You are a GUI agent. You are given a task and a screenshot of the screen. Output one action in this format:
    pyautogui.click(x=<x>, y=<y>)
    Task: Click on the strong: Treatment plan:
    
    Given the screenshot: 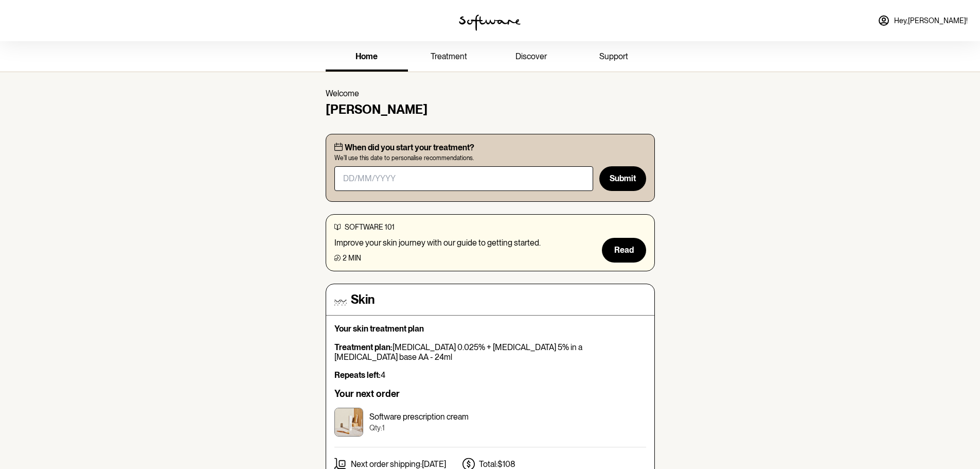 What is the action you would take?
    pyautogui.click(x=363, y=347)
    